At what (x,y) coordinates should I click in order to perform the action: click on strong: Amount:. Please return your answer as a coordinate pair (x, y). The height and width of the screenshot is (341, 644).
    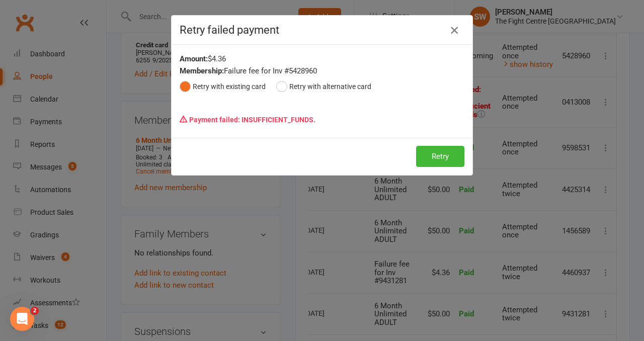
    Looking at the image, I should click on (194, 59).